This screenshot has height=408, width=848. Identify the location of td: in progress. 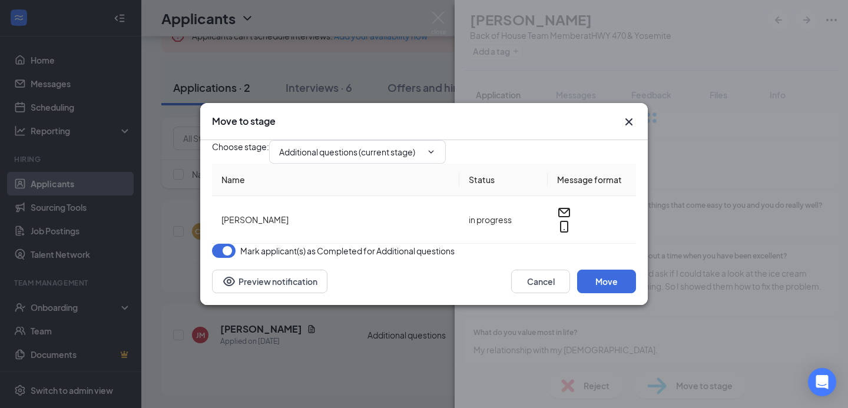
(504, 220).